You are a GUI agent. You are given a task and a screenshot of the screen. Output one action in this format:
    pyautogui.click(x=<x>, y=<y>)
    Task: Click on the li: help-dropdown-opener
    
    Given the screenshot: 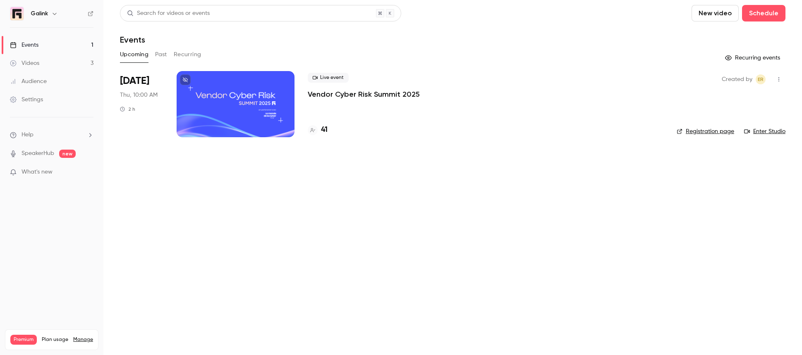 What is the action you would take?
    pyautogui.click(x=52, y=135)
    